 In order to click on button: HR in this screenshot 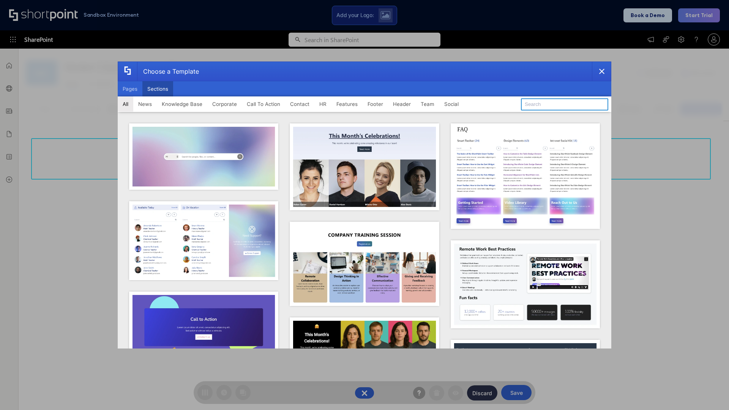, I will do `click(323, 104)`.